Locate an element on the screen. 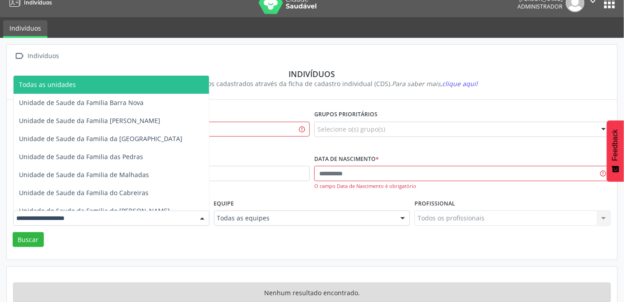 The height and width of the screenshot is (302, 624). span: Administrador is located at coordinates (540, 6).